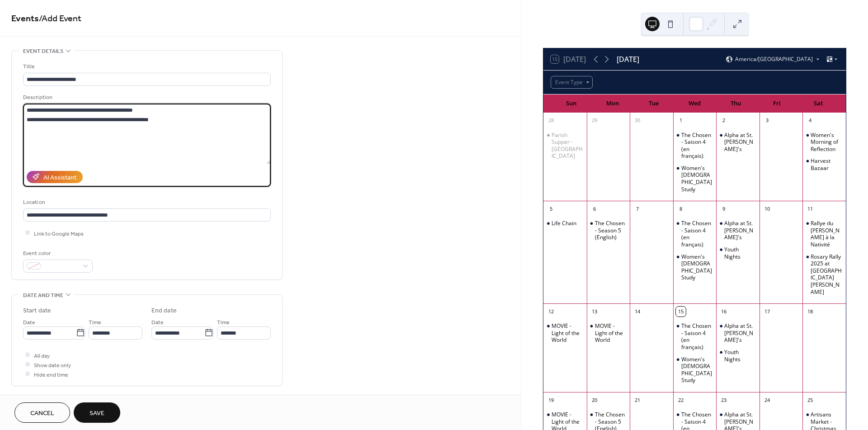  I want to click on div: 23, so click(724, 400).